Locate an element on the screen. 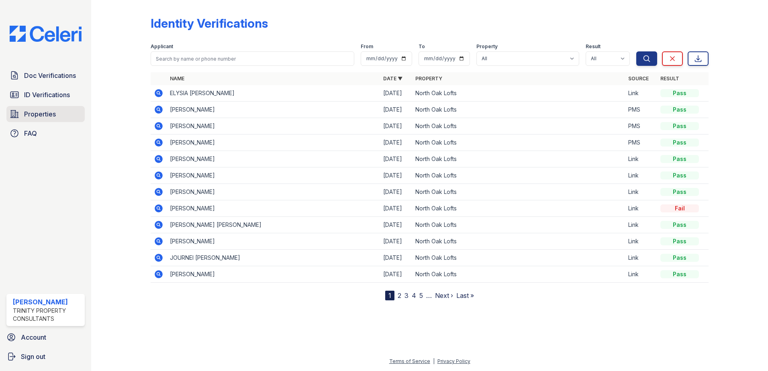 The width and height of the screenshot is (768, 371). span: Sign out is located at coordinates (33, 357).